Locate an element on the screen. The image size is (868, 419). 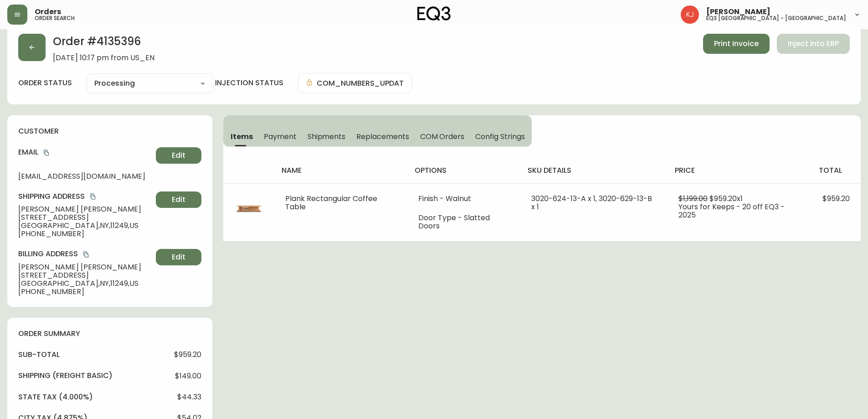
h4: customer is located at coordinates (110, 131).